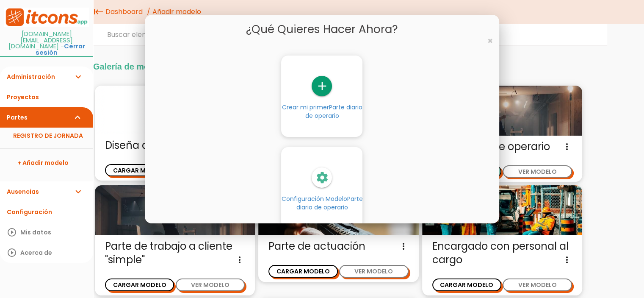 This screenshot has height=298, width=644. I want to click on img: enblanco.png, so click(175, 110).